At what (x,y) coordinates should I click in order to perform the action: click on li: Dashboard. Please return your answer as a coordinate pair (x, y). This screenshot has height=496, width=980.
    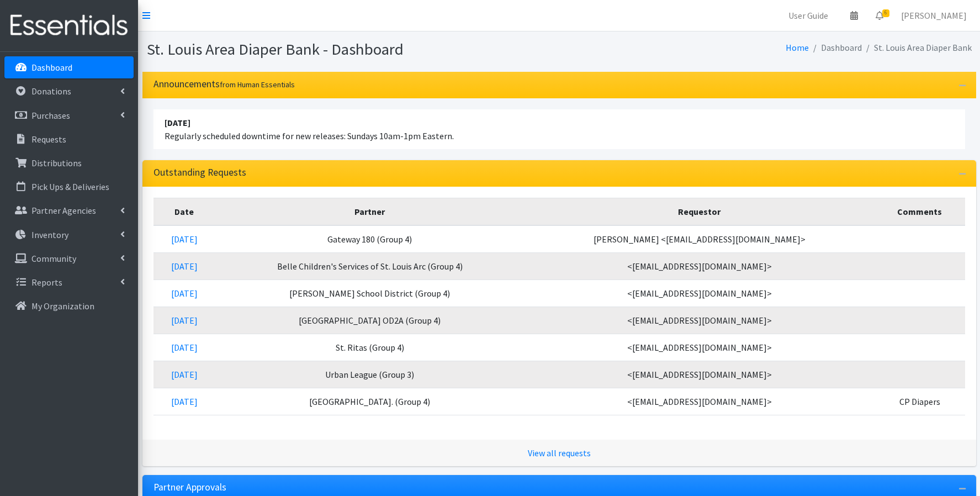
    Looking at the image, I should click on (836, 47).